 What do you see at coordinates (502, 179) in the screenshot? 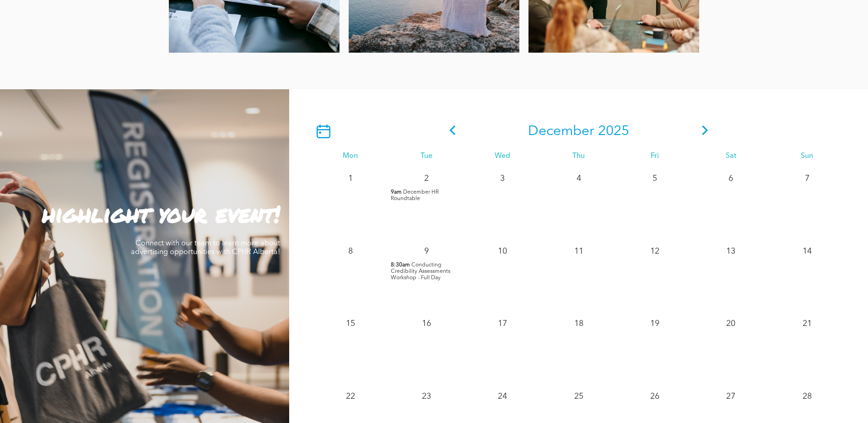
I see `p: 3` at bounding box center [502, 179].